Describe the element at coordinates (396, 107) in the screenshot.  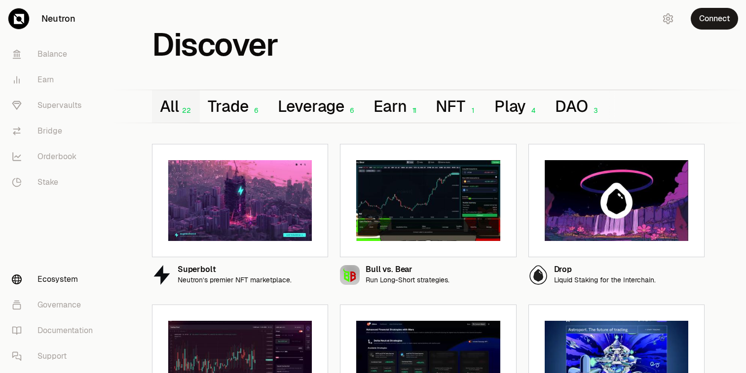
I see `button: Earn` at that location.